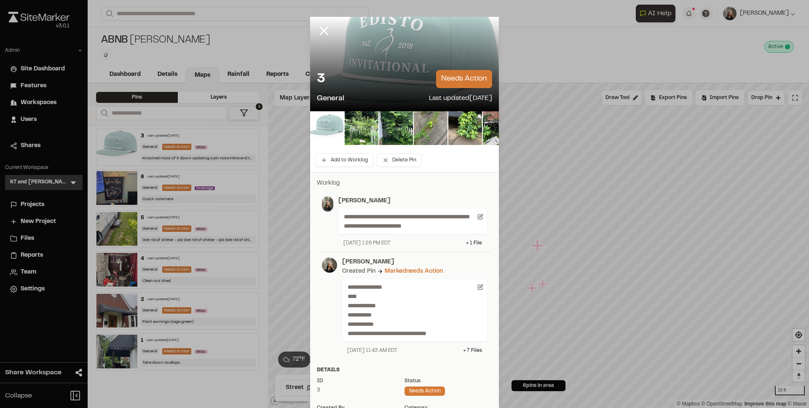  I want to click on div: Status, so click(448, 381).